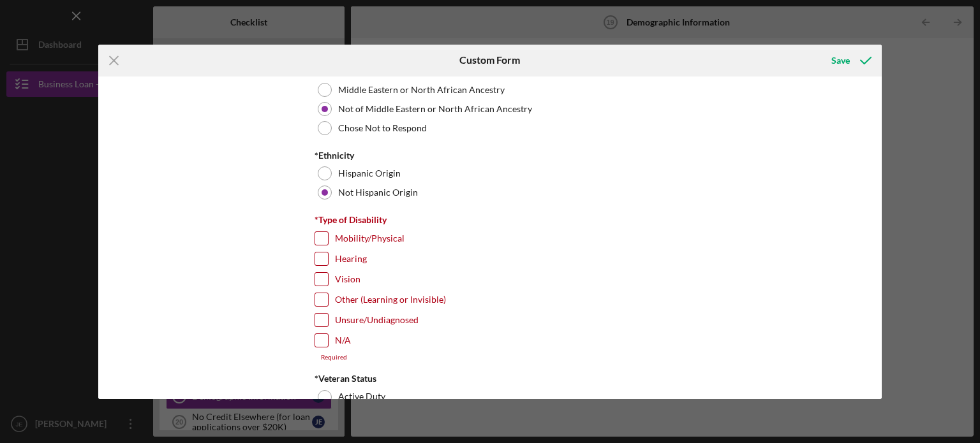 Image resolution: width=980 pixels, height=443 pixels. I want to click on h6: Custom Form, so click(489, 60).